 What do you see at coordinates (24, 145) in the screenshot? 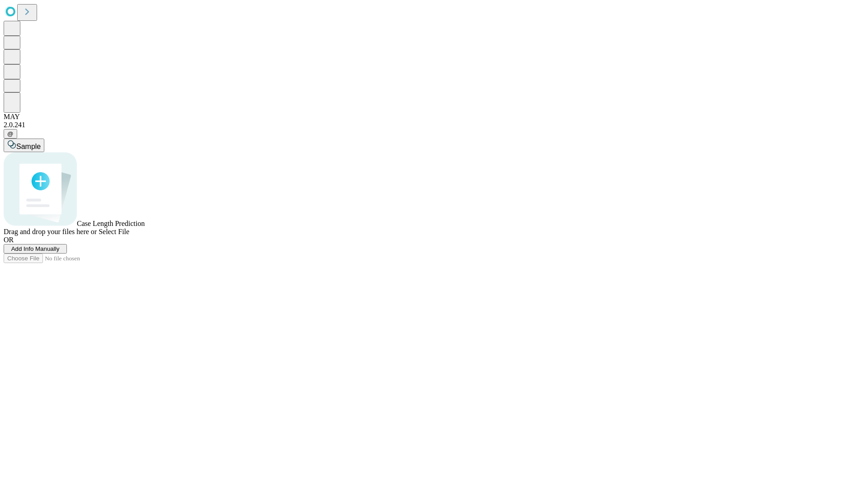
I see `button: Sample` at bounding box center [24, 145].